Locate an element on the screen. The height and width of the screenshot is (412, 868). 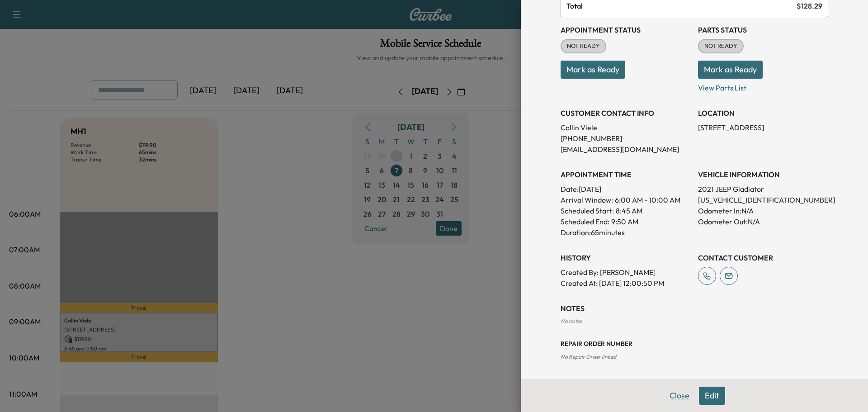
h3: LOCATION is located at coordinates (763, 113).